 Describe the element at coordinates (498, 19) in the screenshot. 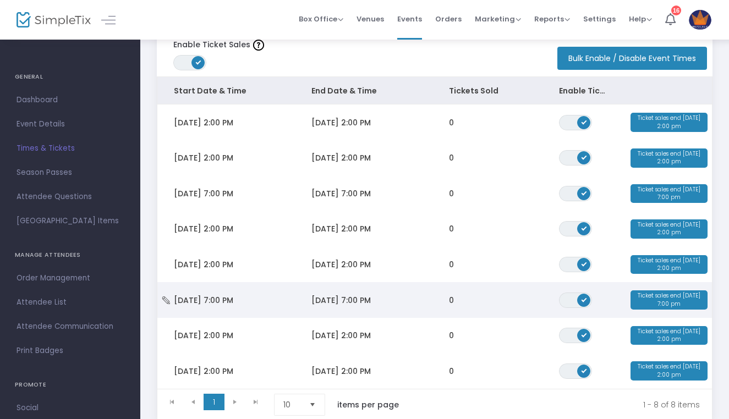

I see `span: Marketing` at that location.